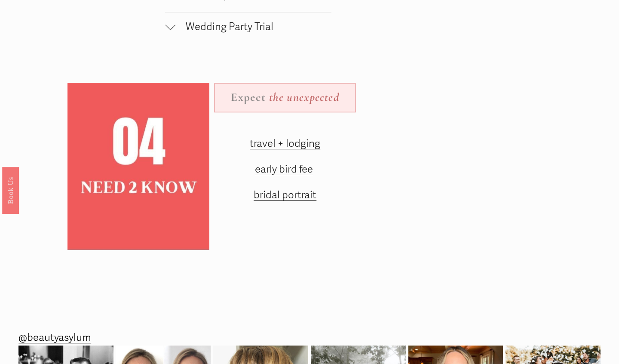 The height and width of the screenshot is (364, 619). I want to click on span: early bird fee, so click(283, 169).